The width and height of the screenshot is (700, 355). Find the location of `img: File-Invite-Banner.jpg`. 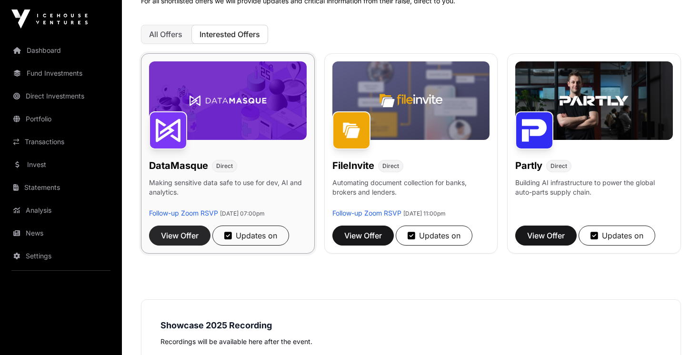

img: File-Invite-Banner.jpg is located at coordinates (411, 100).